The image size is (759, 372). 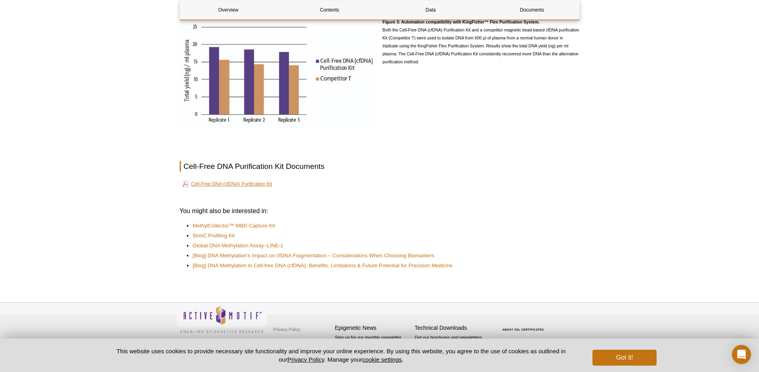 I want to click on h2: Cell-Free DNA Purification Kit Documents, so click(x=380, y=166).